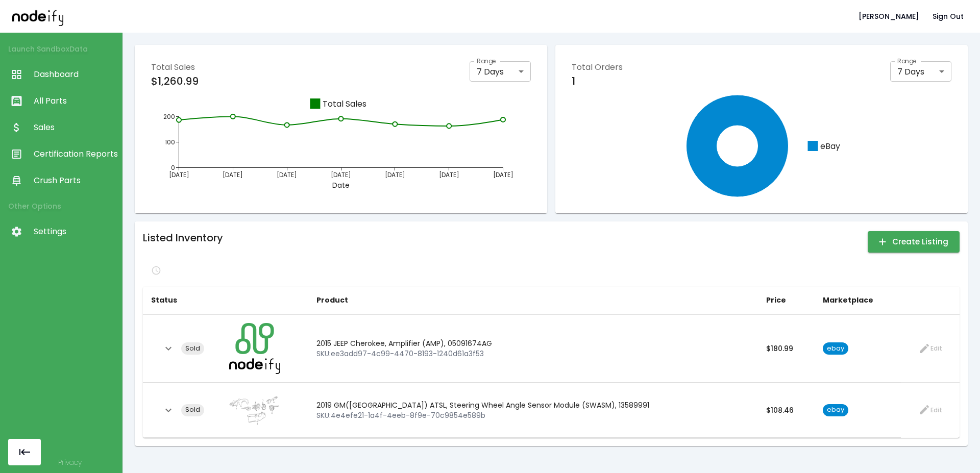 This screenshot has width=980, height=473. I want to click on tspan: Date, so click(341, 185).